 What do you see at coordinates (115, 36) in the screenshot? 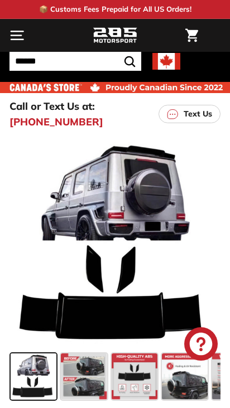
I see `img: Logo_285_Motorsport_areodynamics_components` at bounding box center [115, 36].